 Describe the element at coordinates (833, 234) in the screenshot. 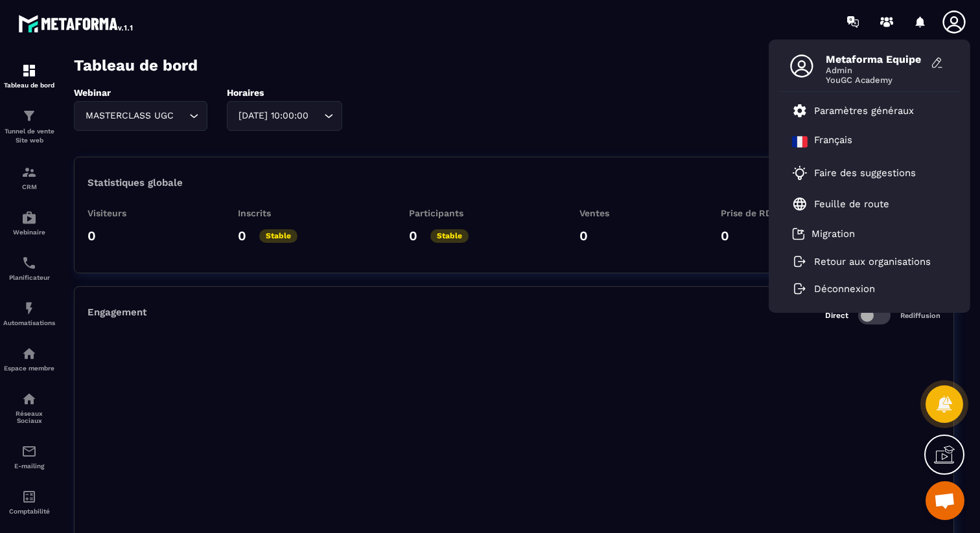

I see `p: Migration` at that location.